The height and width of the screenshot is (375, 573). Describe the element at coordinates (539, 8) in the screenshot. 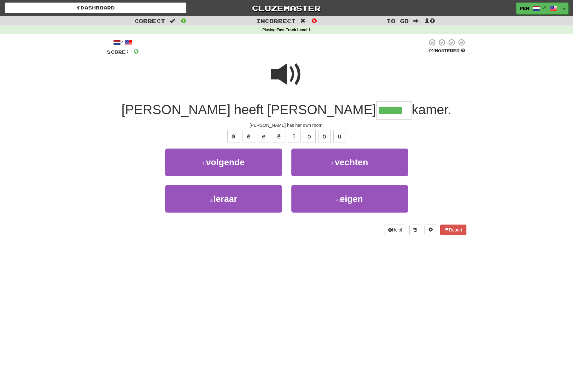

I see `a: pkn /` at that location.